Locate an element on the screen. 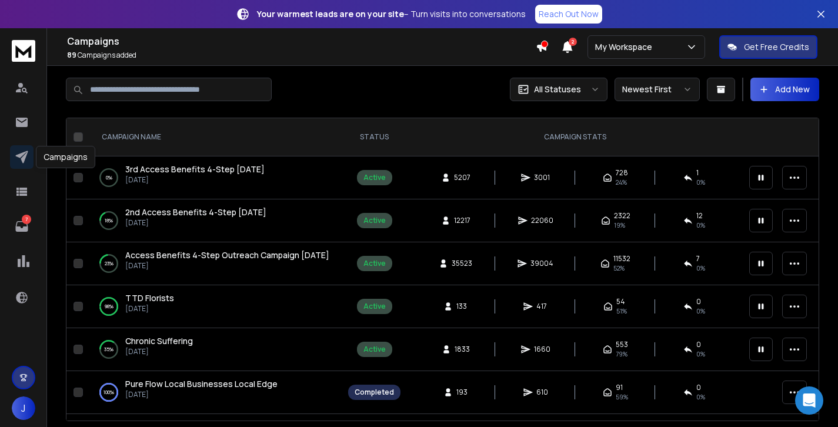  span: 2 is located at coordinates (572, 42).